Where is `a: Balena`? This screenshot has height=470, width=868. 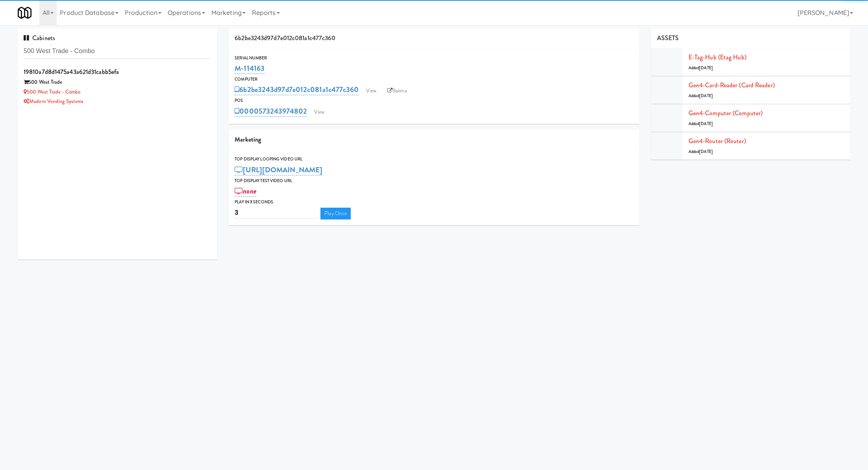
a: Balena is located at coordinates (397, 91).